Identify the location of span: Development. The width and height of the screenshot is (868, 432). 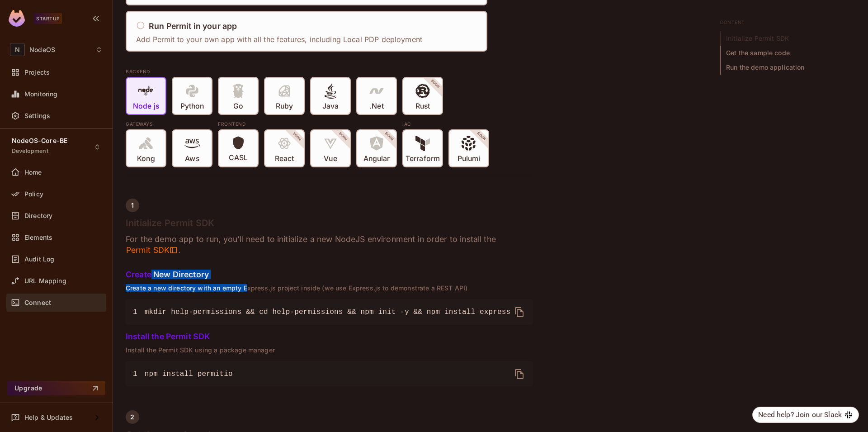
(30, 151).